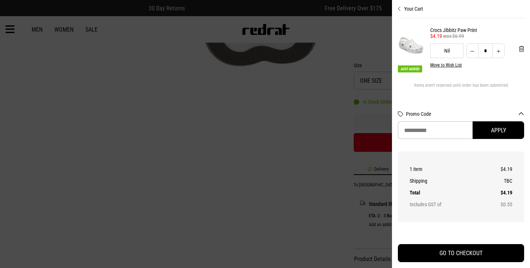  I want to click on button: Increase quantity, so click(499, 51).